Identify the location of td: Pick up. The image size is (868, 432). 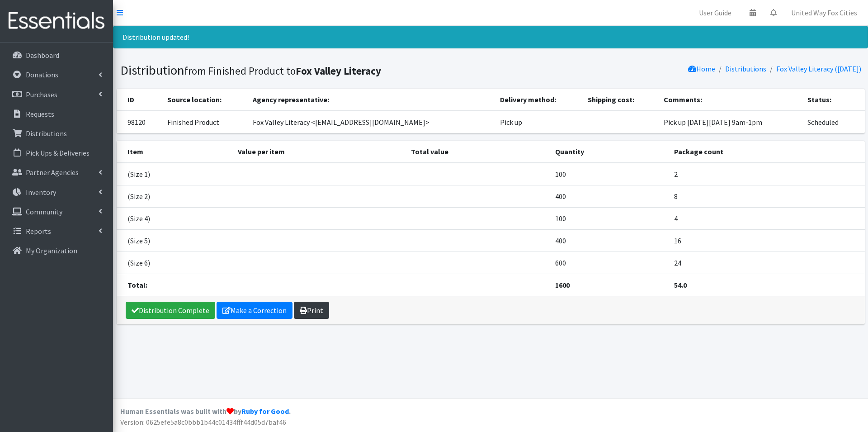
(538, 122).